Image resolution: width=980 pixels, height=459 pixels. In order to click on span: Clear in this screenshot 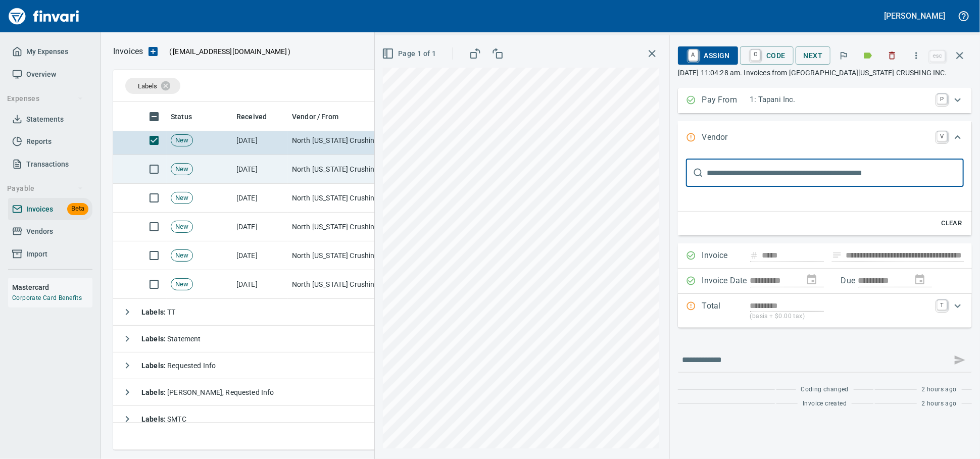, I will do `click(952, 223)`.